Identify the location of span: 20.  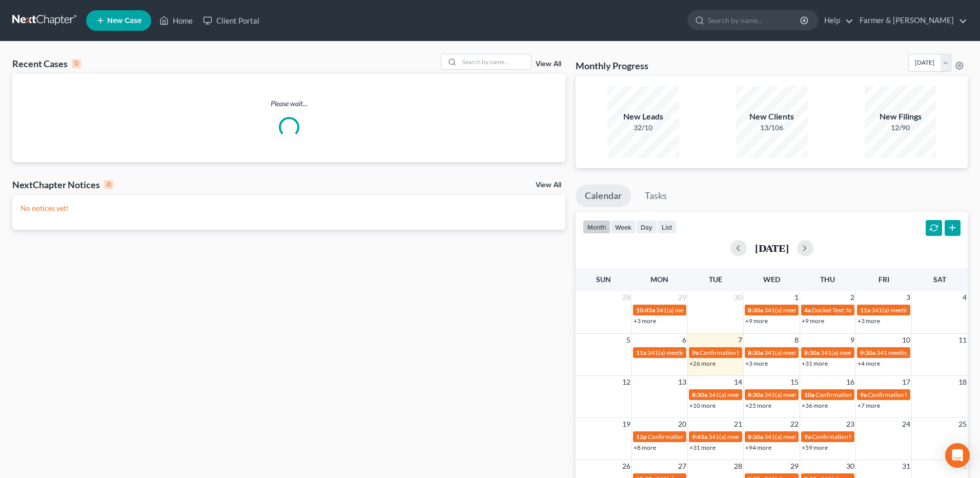
(682, 424).